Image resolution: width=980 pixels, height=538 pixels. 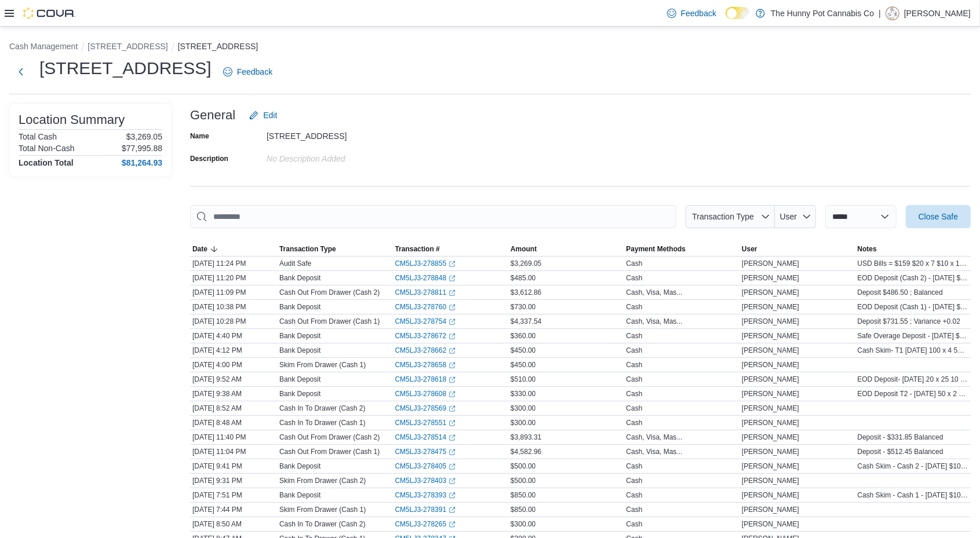 I want to click on span: $3,269.05, so click(x=526, y=263).